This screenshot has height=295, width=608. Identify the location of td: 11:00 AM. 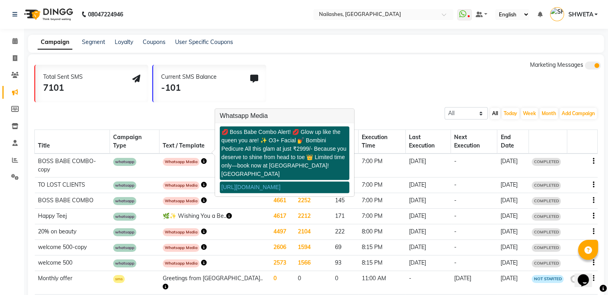
(382, 282).